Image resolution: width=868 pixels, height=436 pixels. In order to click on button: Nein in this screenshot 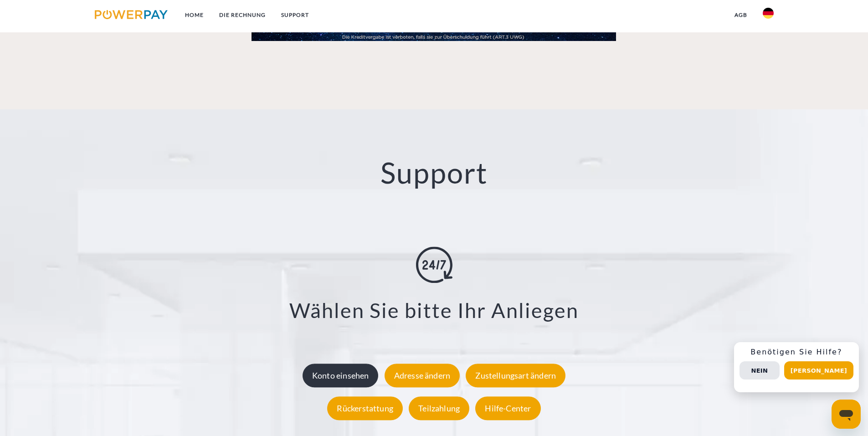, I will do `click(760, 370)`.